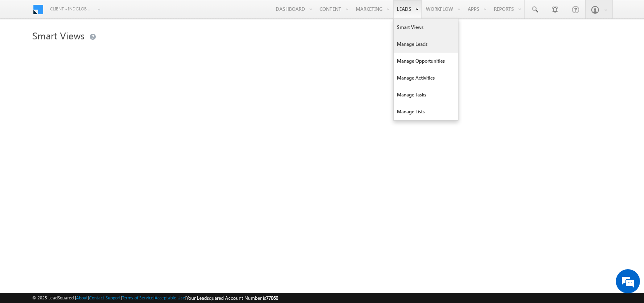 This screenshot has width=644, height=303. What do you see at coordinates (272, 298) in the screenshot?
I see `span: 77060` at bounding box center [272, 298].